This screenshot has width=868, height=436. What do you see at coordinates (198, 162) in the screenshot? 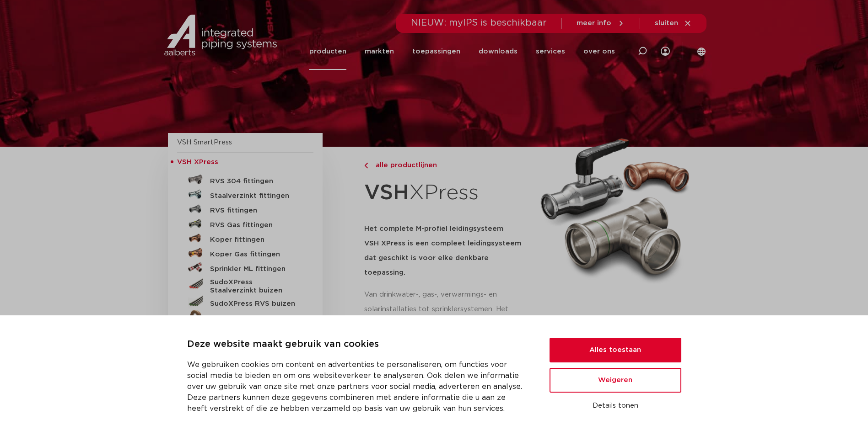
I see `span: VSH XPress` at bounding box center [198, 162].